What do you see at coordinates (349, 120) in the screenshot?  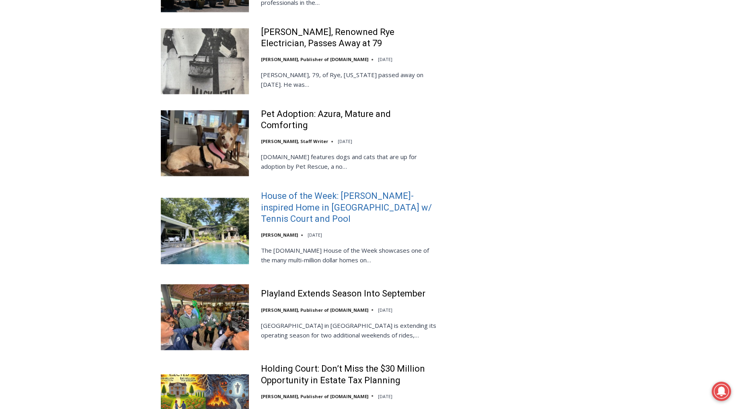 I see `a: Pet Adoption: Azura, Mature and Comforting` at bounding box center [349, 120].